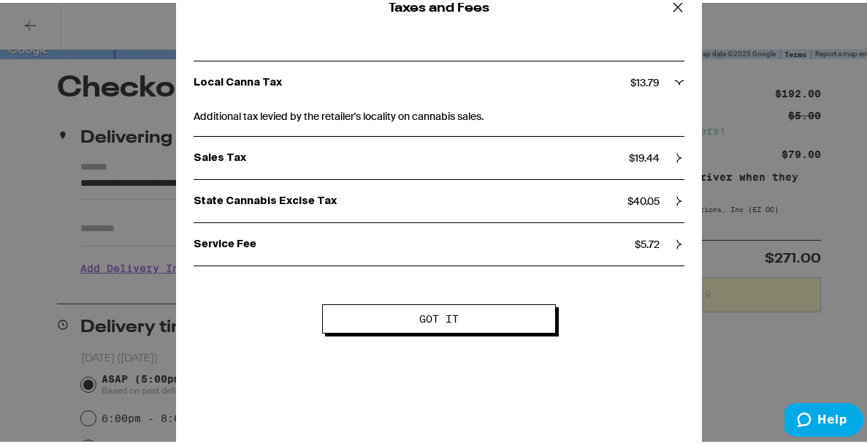  What do you see at coordinates (411, 198) in the screenshot?
I see `p: State Cannabis Excise Tax` at bounding box center [411, 198].